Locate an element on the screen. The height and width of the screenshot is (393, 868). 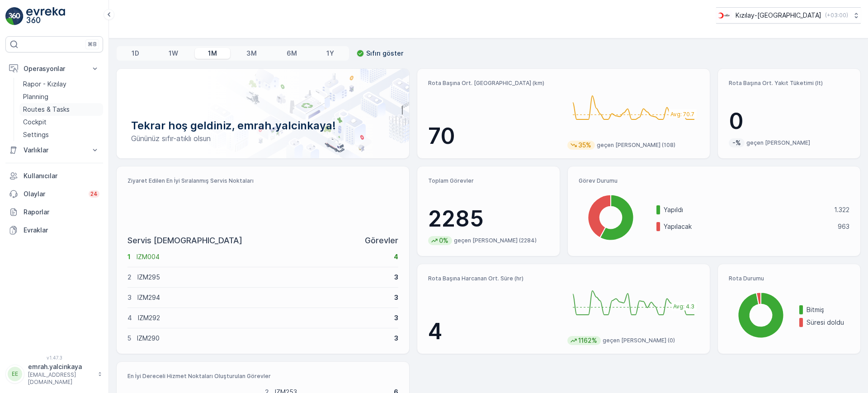
a: Routes & Tasks is located at coordinates (61, 109).